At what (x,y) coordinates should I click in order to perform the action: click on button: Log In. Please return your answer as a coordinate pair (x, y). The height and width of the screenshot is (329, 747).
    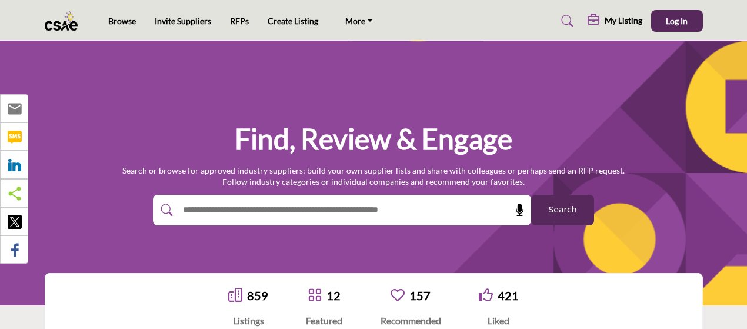
    Looking at the image, I should click on (677, 21).